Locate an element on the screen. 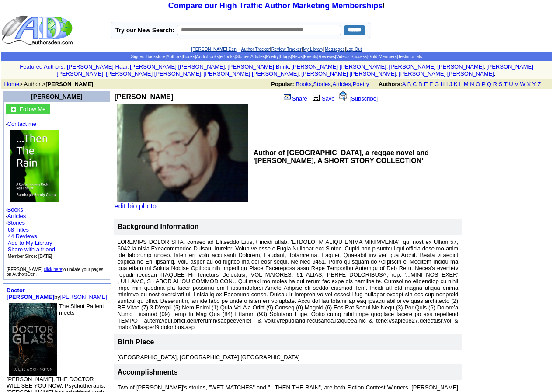 The height and width of the screenshot is (392, 553). a: click here is located at coordinates (53, 269).